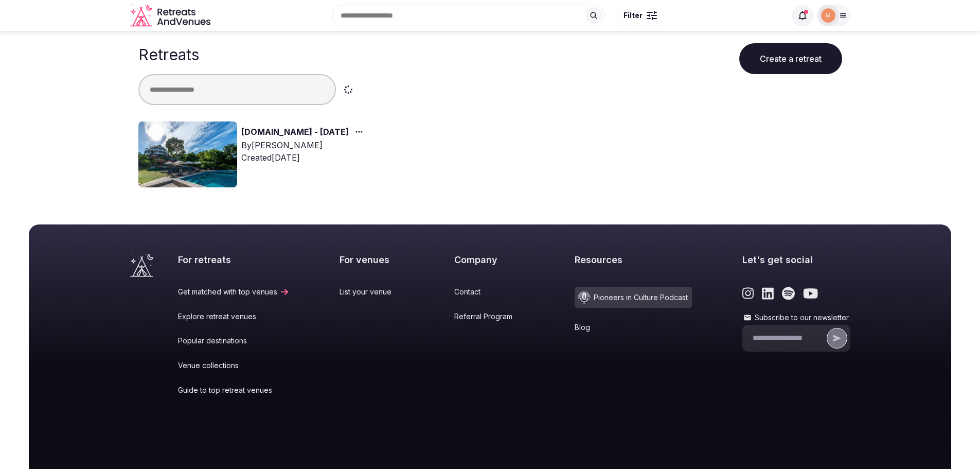 The image size is (980, 469). Describe the element at coordinates (234, 292) in the screenshot. I see `a: Get matched with top venues` at that location.